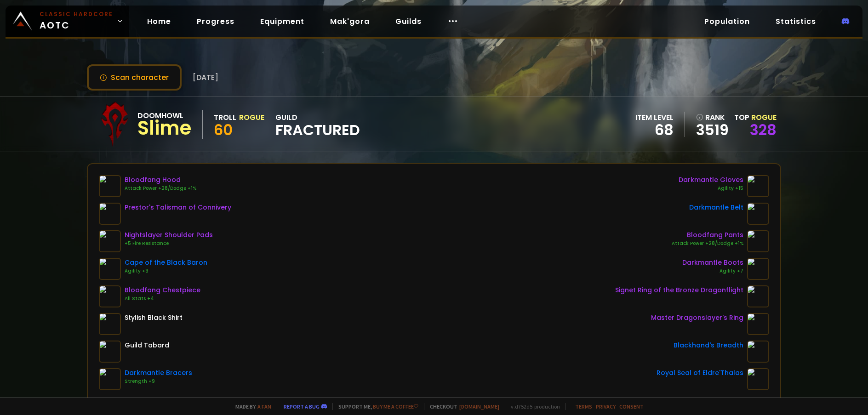  What do you see at coordinates (134, 77) in the screenshot?
I see `button: Scan character` at bounding box center [134, 77].